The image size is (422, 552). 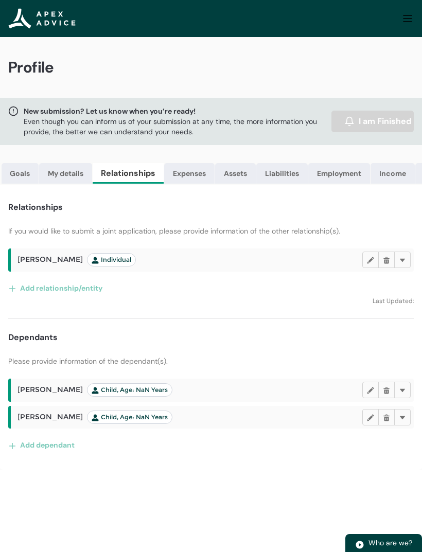 I want to click on li: Assets, so click(x=235, y=173).